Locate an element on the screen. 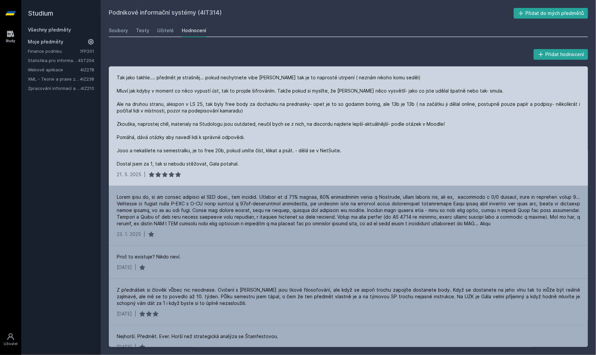 Image resolution: width=596 pixels, height=355 pixels. a: Uživatel is located at coordinates (11, 339).